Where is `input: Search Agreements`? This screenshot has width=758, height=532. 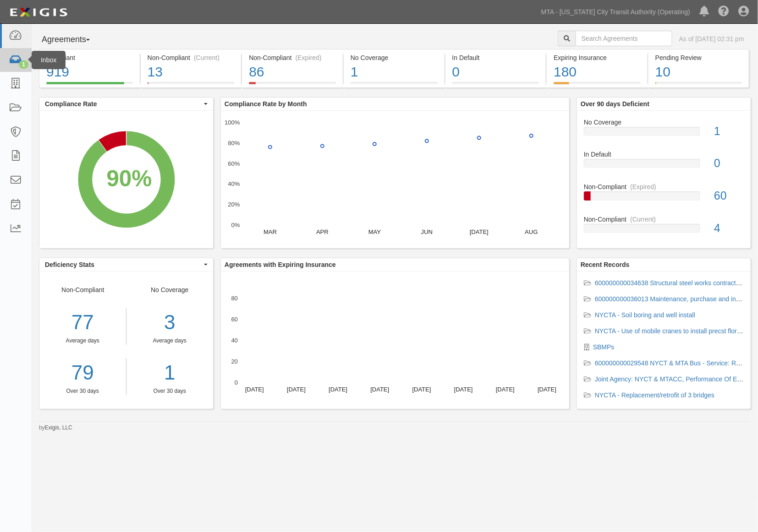
input: Search Agreements is located at coordinates (623, 38).